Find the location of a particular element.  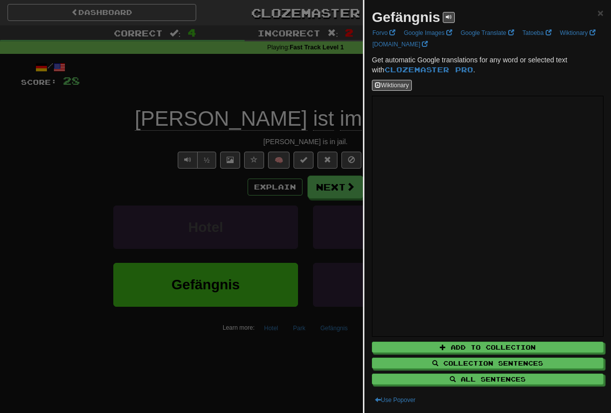

strong: Gefängnis is located at coordinates (406, 17).